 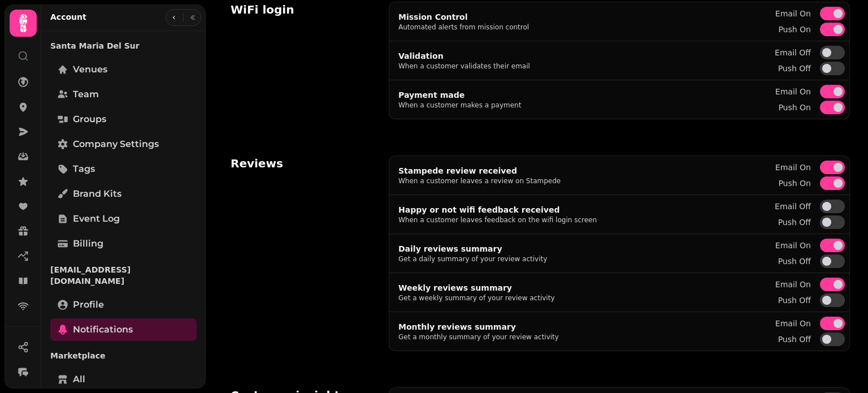 What do you see at coordinates (84, 169) in the screenshot?
I see `span: Tags` at bounding box center [84, 169].